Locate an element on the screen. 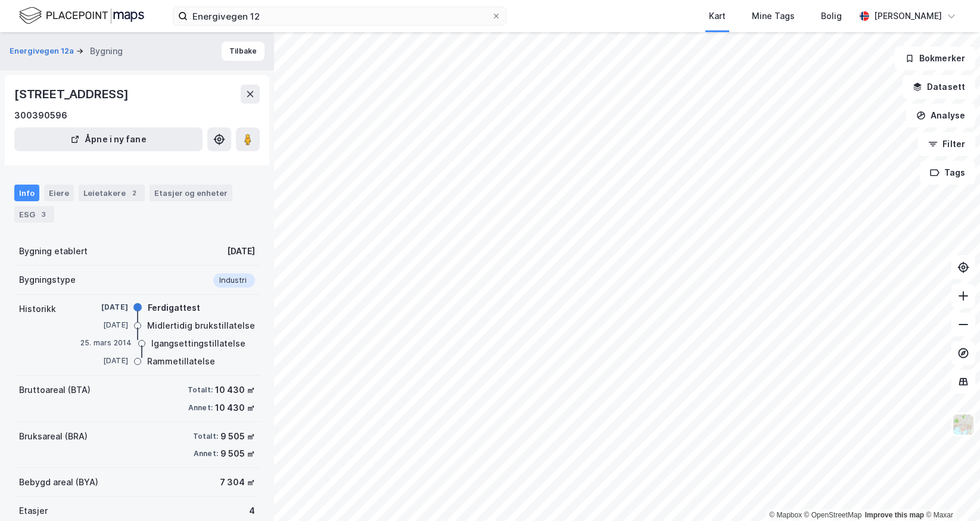 This screenshot has height=521, width=980. div: Eiere is located at coordinates (59, 193).